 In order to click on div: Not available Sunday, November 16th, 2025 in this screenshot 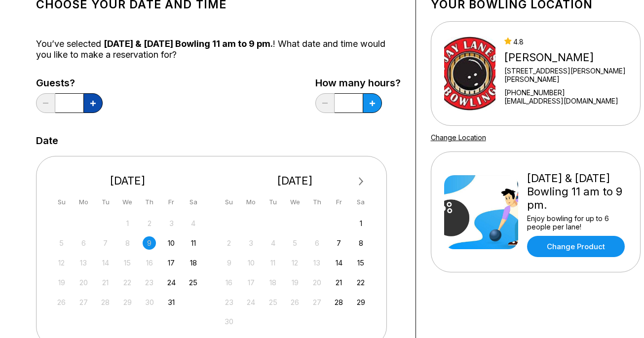, I will do `click(229, 282)`.